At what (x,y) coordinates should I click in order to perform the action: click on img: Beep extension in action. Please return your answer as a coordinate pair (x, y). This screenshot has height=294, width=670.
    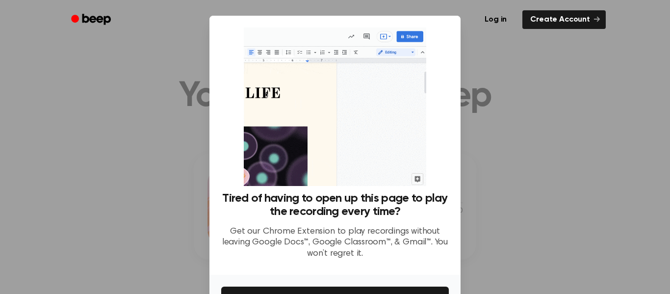
    Looking at the image, I should click on (335, 106).